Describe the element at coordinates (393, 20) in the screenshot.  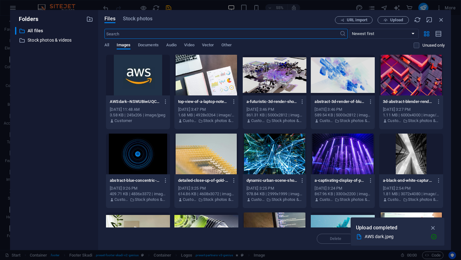
I see `button: Upload` at that location.